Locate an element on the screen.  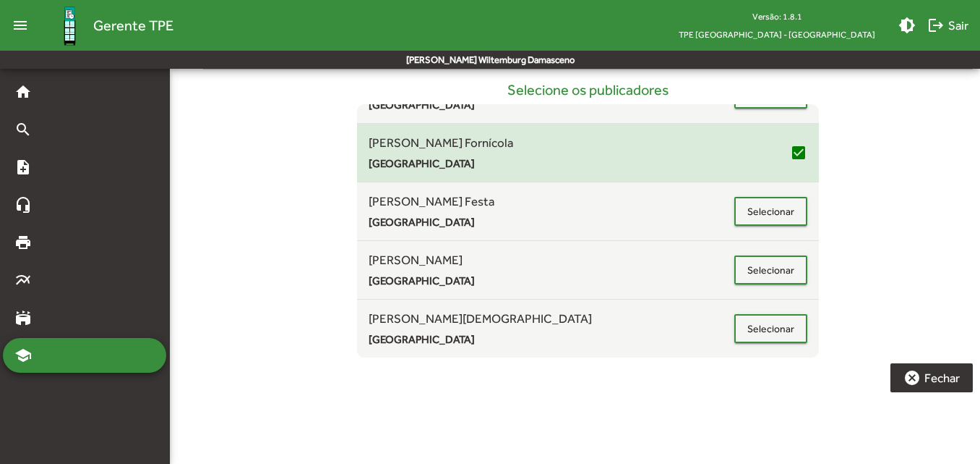
img: Logo is located at coordinates (69, 25).